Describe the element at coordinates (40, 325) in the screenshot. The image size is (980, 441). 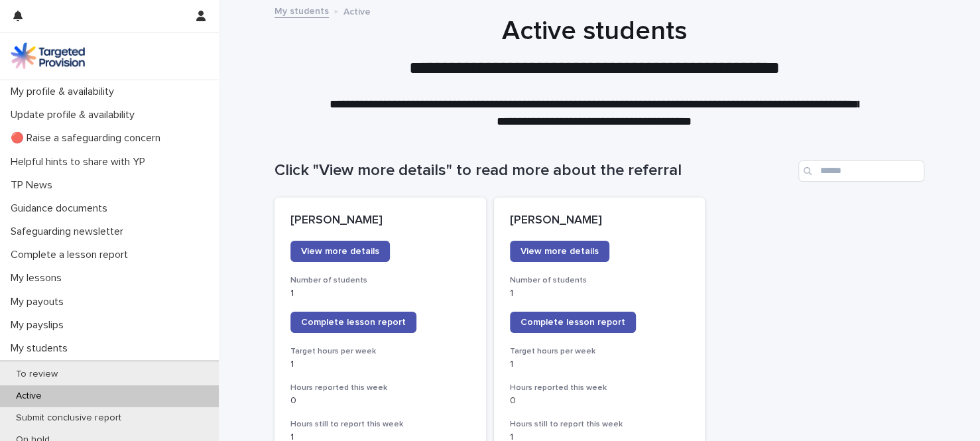
I see `p: My payslips` at that location.